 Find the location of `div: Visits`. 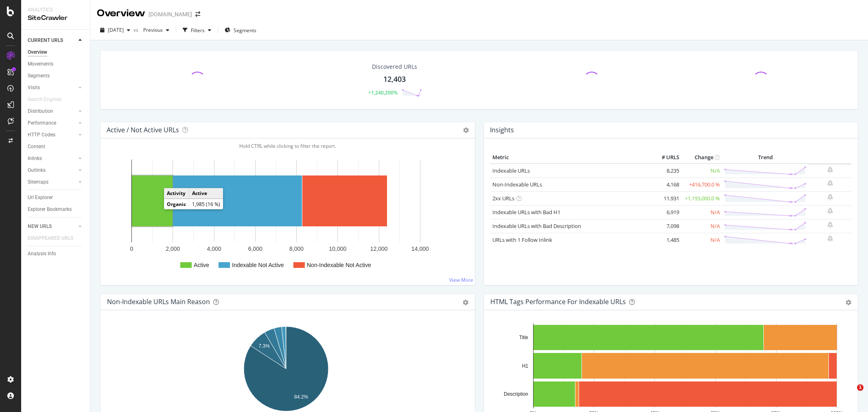

div: Visits is located at coordinates (34, 88).